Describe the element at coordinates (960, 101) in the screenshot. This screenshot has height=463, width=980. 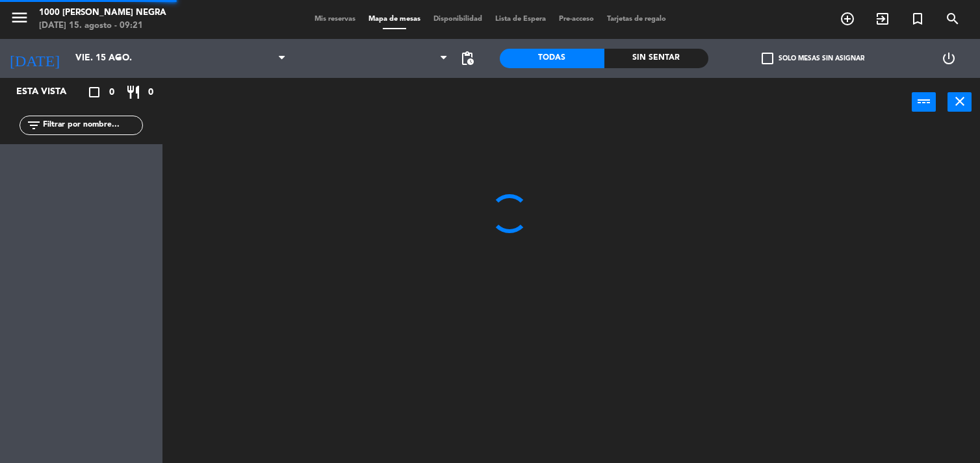
I see `i: close` at that location.